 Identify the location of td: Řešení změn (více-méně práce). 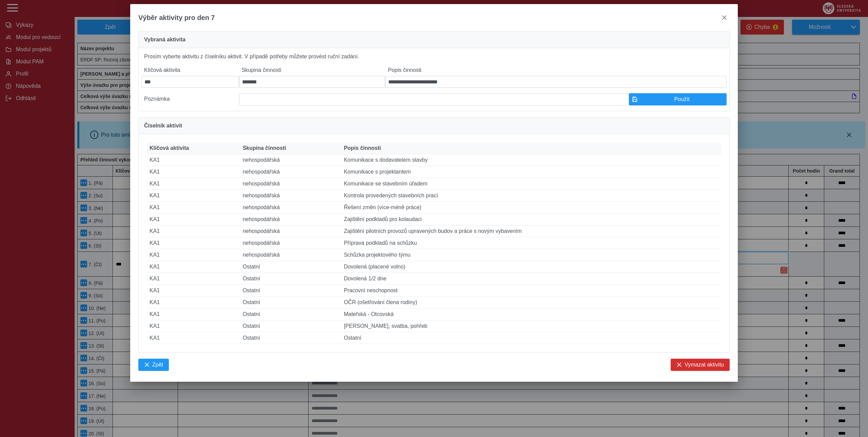
(531, 208).